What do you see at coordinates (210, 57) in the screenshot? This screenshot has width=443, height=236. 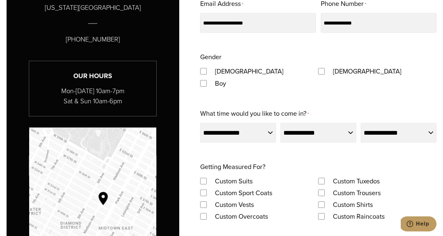 I see `legend: Gender` at bounding box center [210, 57].